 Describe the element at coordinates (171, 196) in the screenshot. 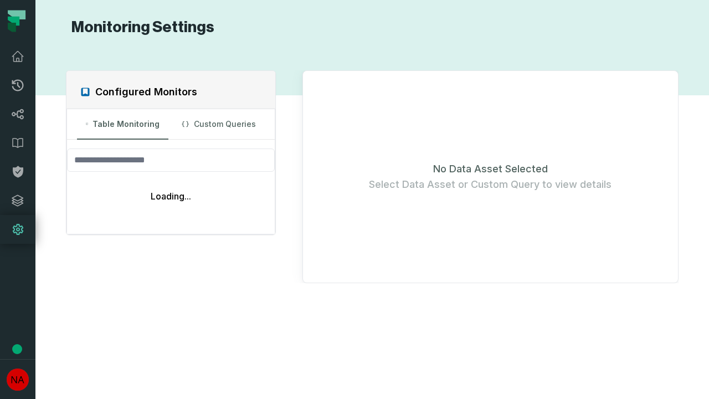

I see `div: Loading...` at that location.